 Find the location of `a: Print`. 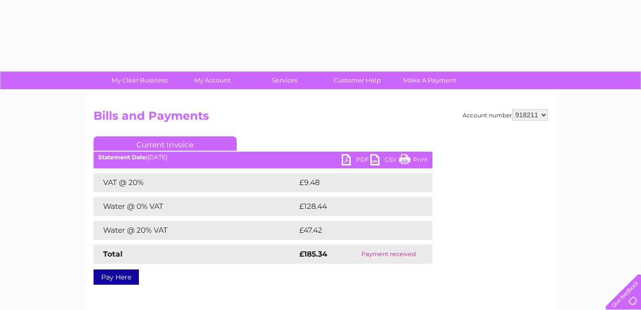

a: Print is located at coordinates (414, 161).